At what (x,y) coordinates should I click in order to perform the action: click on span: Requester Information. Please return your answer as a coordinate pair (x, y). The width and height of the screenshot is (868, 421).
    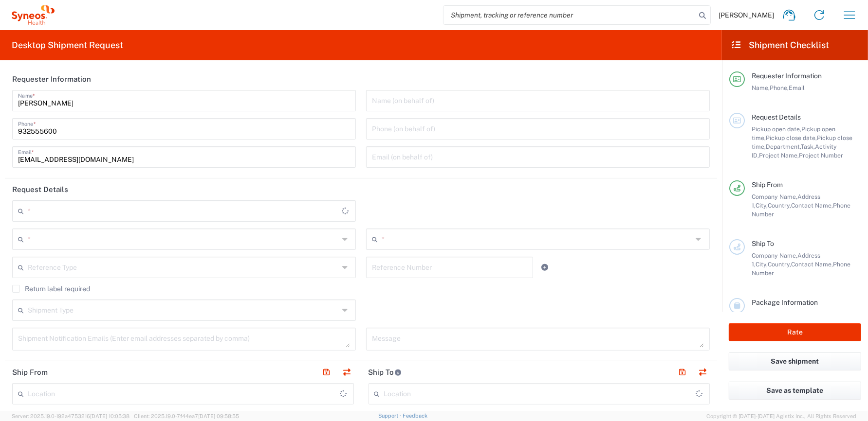
    Looking at the image, I should click on (786, 76).